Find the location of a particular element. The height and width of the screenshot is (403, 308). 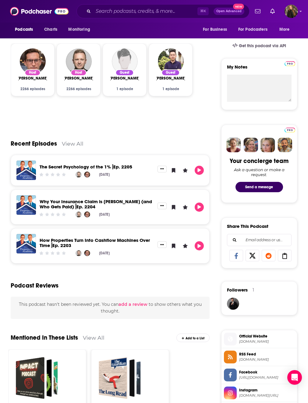

span: Logged in as anamarquis is located at coordinates (291, 11).